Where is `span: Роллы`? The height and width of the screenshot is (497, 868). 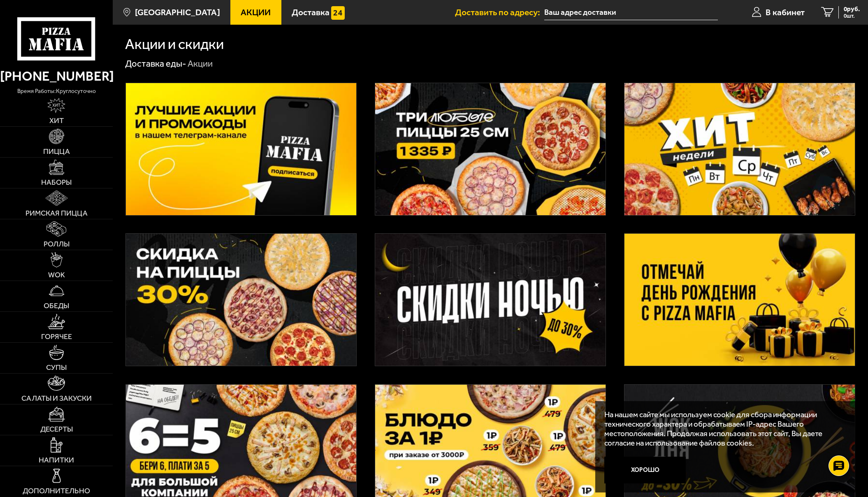 span: Роллы is located at coordinates (57, 244).